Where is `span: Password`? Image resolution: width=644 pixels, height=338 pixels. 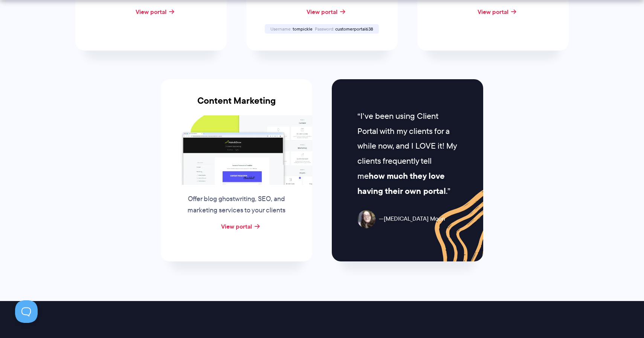 span: Password is located at coordinates (324, 29).